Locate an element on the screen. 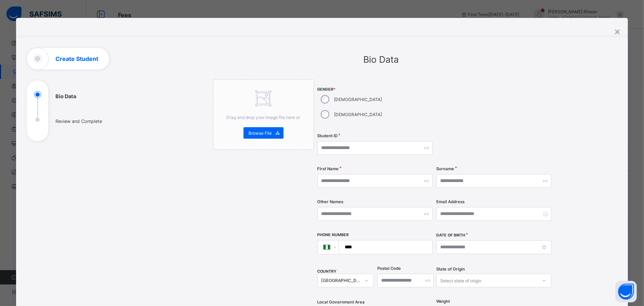 This screenshot has width=644, height=306. label: Other Names is located at coordinates (331, 202).